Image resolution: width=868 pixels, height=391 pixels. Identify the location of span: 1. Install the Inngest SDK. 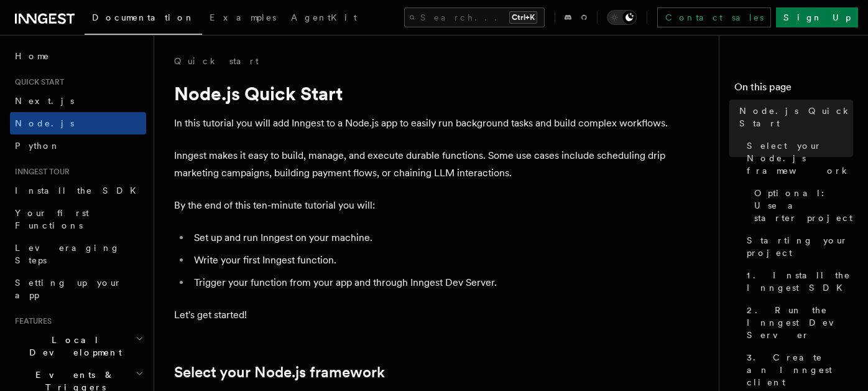
(800, 281).